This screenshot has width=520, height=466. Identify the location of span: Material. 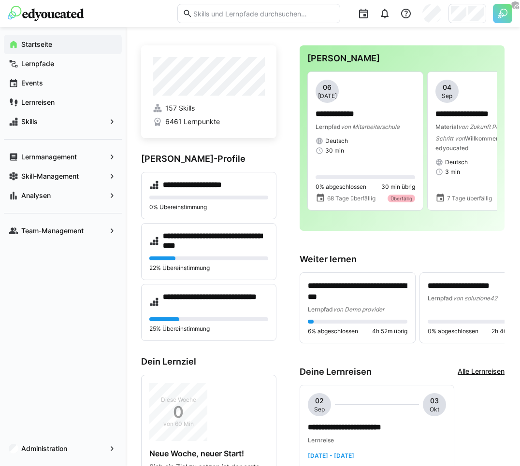
(447, 127).